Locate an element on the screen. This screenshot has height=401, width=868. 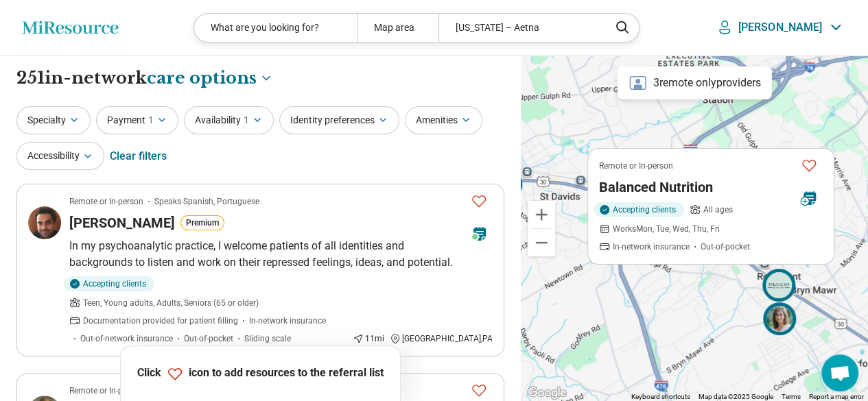
div: Clear filters is located at coordinates (138, 157).